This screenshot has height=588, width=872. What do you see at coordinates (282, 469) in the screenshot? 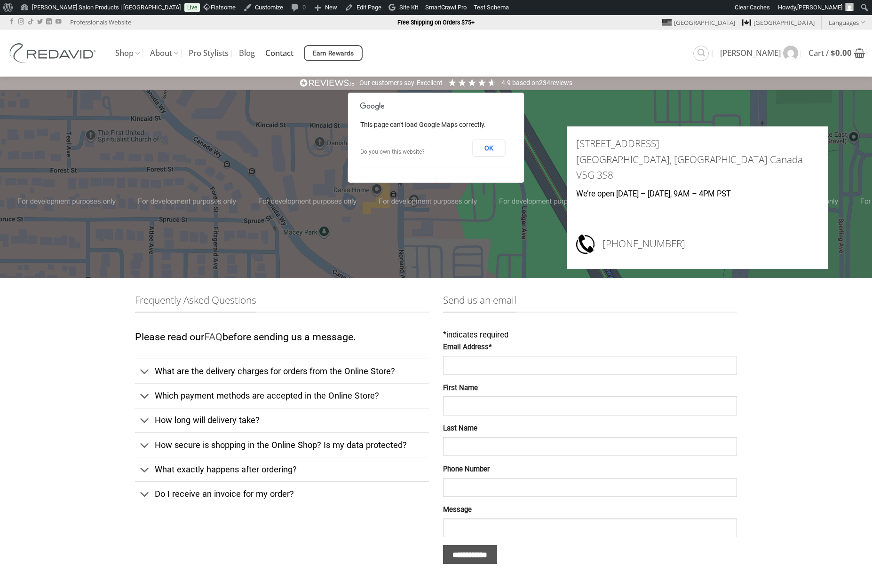
I see `a: Toggle What exactly happens after ordering?` at bounding box center [282, 469].